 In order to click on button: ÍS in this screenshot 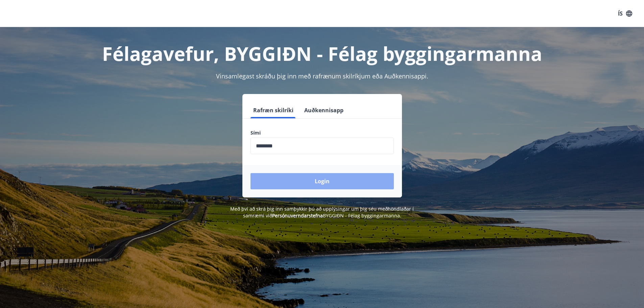, I will do `click(625, 13)`.